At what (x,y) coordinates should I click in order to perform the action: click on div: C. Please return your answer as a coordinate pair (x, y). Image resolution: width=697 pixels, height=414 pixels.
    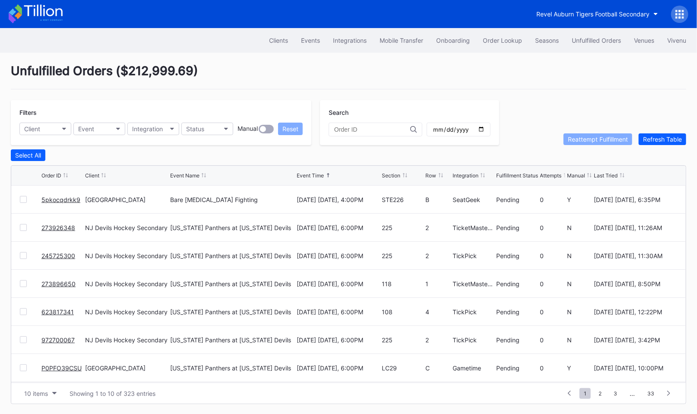
    Looking at the image, I should click on (438, 368).